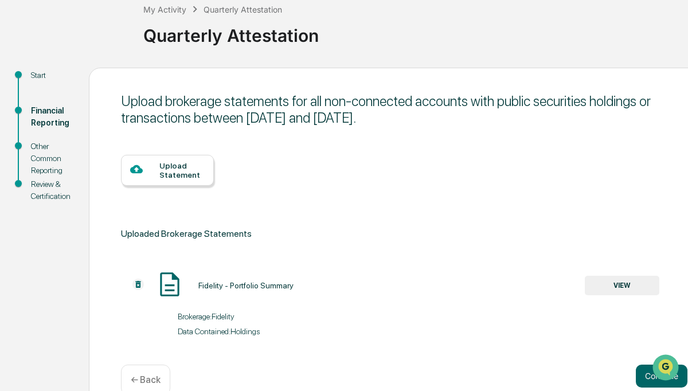 The height and width of the screenshot is (391, 688). I want to click on span: Pylon, so click(126, 198).